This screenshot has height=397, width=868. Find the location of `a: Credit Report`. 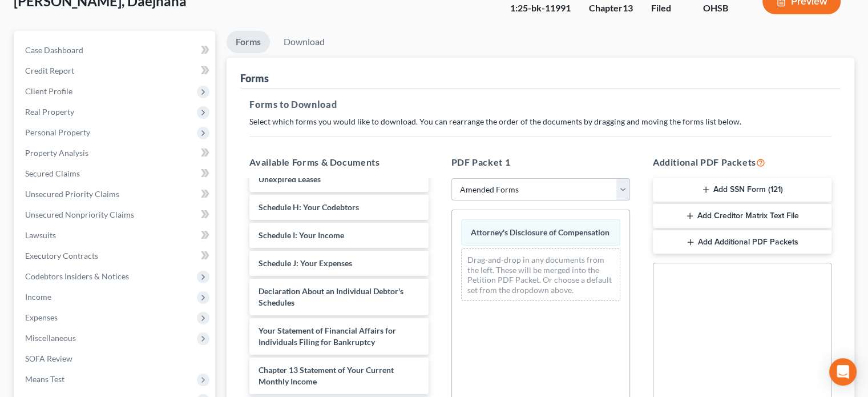

a: Credit Report is located at coordinates (115, 71).